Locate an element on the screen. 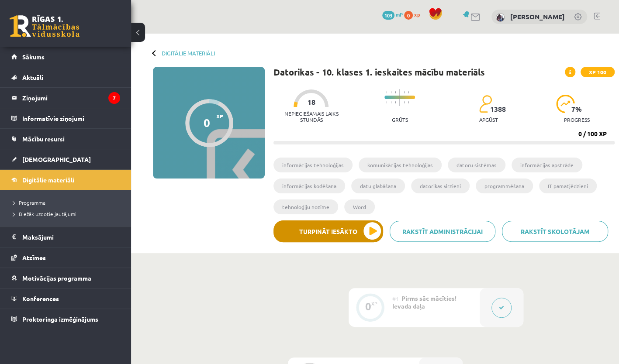 The width and height of the screenshot is (619, 364). span: XP is located at coordinates (220, 116).